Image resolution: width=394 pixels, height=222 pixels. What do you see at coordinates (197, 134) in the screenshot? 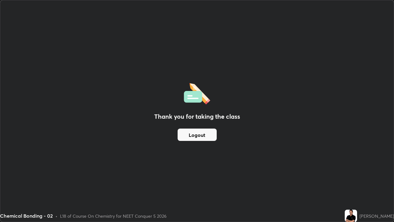
I see `button: Logout` at bounding box center [197, 134].